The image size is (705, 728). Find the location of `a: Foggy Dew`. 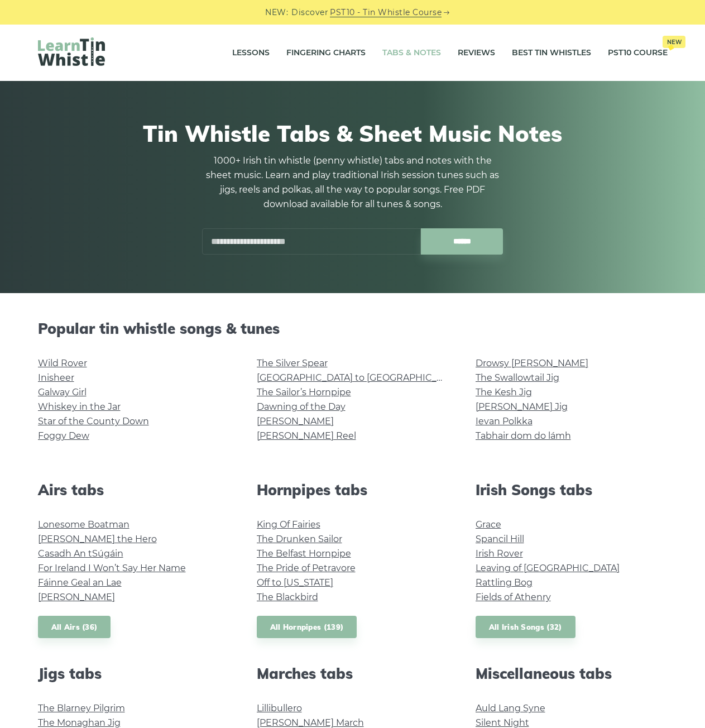

a: Foggy Dew is located at coordinates (64, 436).